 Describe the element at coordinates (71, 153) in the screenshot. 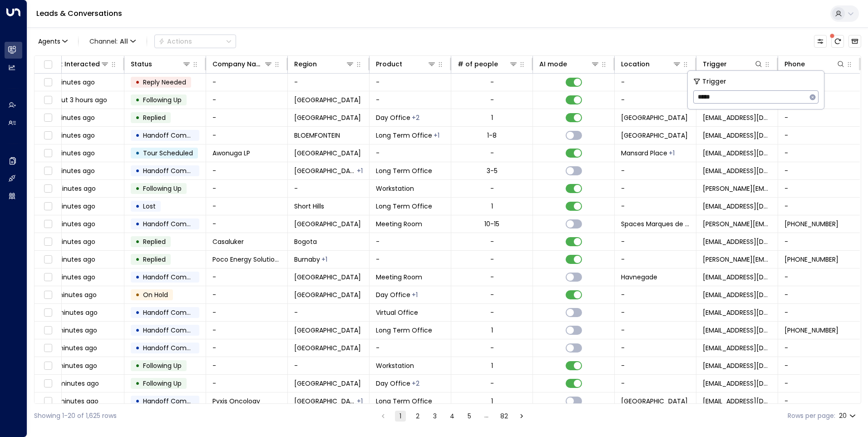

I see `span: 3 minutes ago` at that location.